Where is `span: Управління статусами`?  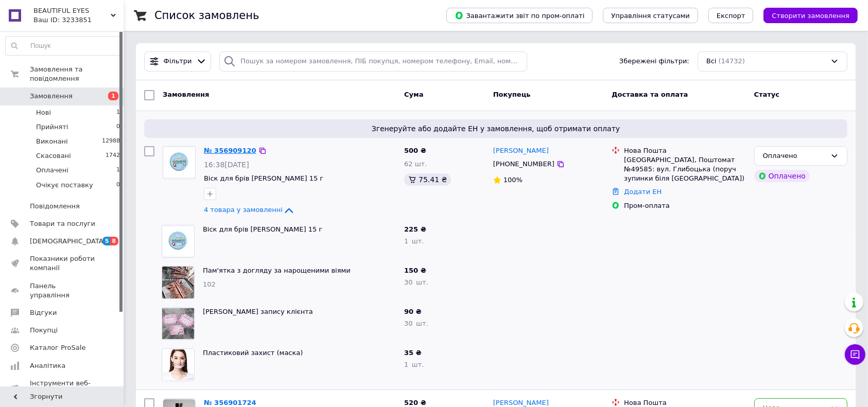
span: Управління статусами is located at coordinates (650, 15).